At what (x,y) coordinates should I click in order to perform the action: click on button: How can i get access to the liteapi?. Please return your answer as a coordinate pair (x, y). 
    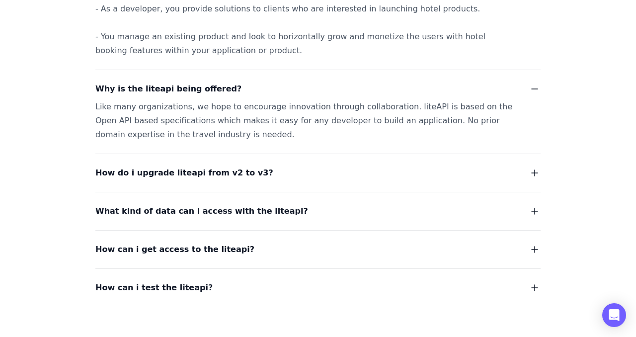
    Looking at the image, I should click on (318, 249).